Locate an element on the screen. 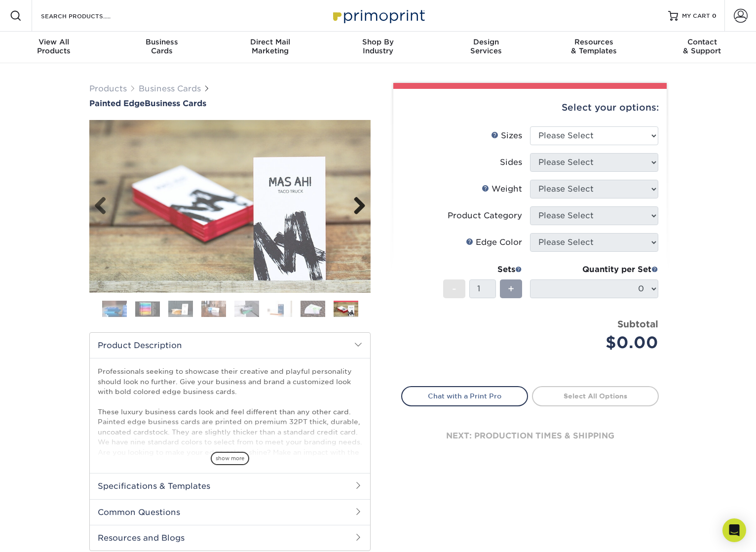  span: Resources is located at coordinates (594, 42).